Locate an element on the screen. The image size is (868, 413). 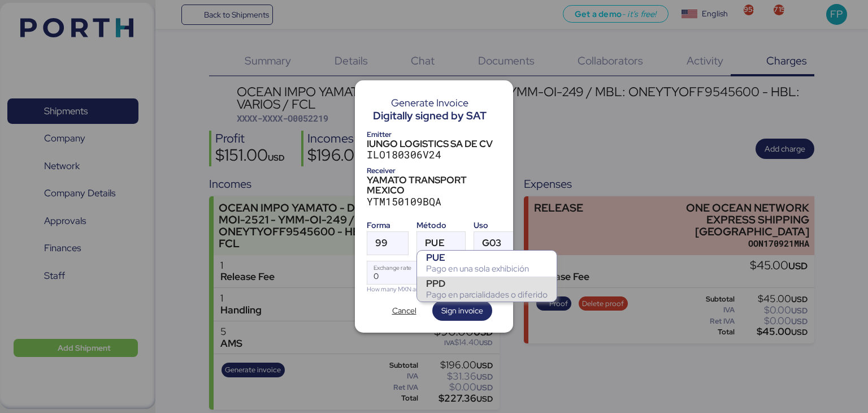
button: Cancel is located at coordinates (404, 311).